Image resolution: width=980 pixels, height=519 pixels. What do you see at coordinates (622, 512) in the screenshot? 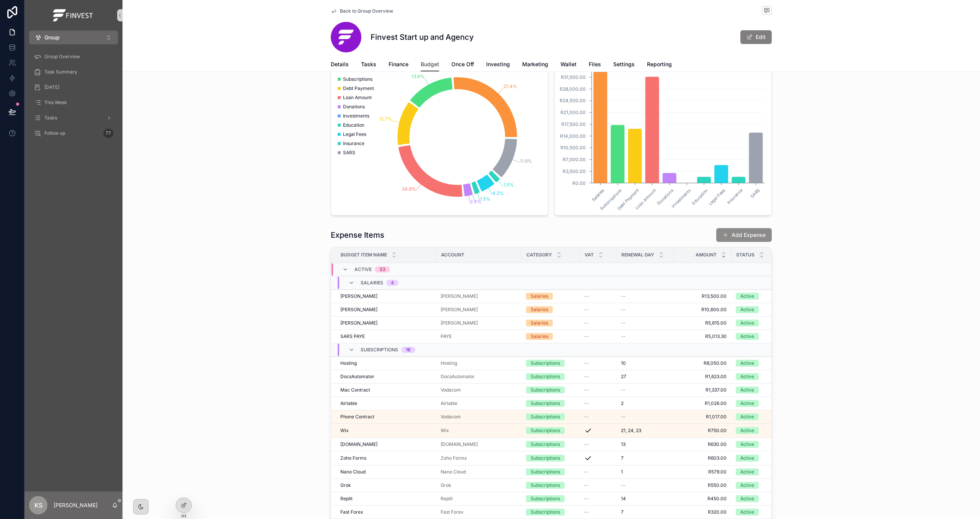
I see `span: 7` at bounding box center [622, 512].